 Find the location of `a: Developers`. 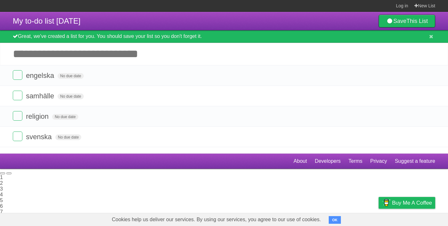

a: Developers is located at coordinates (328, 162).